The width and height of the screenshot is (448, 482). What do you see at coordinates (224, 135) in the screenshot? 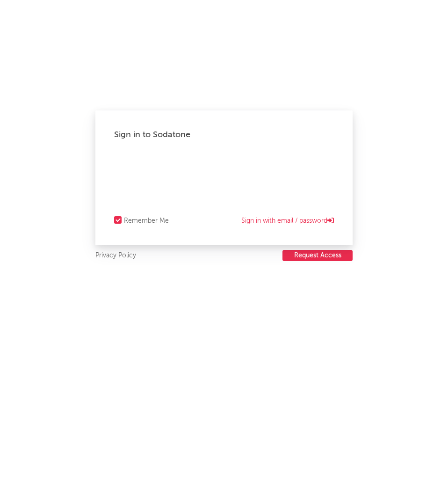
I see `div: Sign in to Sodatone` at bounding box center [224, 135].